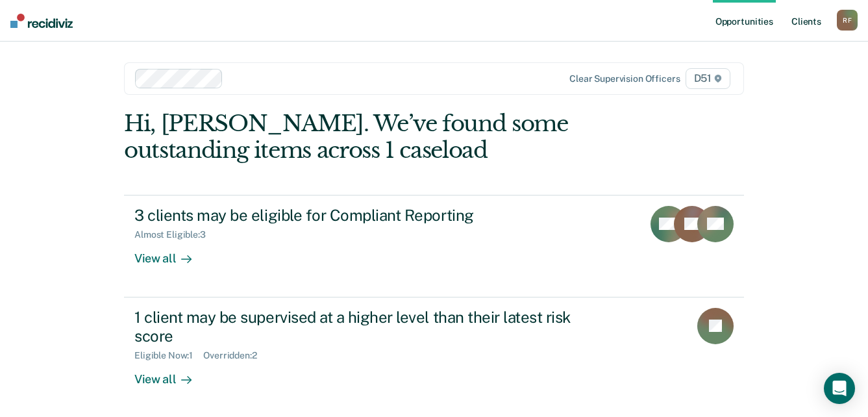 The width and height of the screenshot is (868, 417). What do you see at coordinates (839, 388) in the screenshot?
I see `div: Open Intercom Messenger` at bounding box center [839, 388].